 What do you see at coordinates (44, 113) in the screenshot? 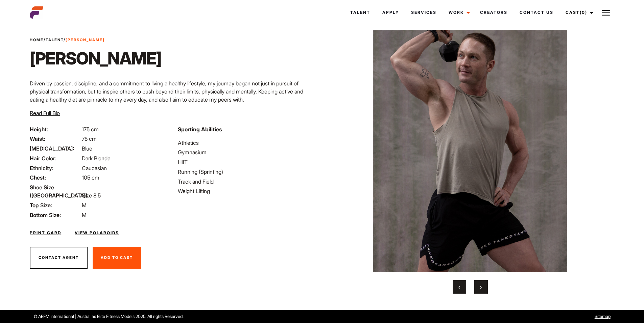
I see `button: Read Full Bio` at bounding box center [44, 113].